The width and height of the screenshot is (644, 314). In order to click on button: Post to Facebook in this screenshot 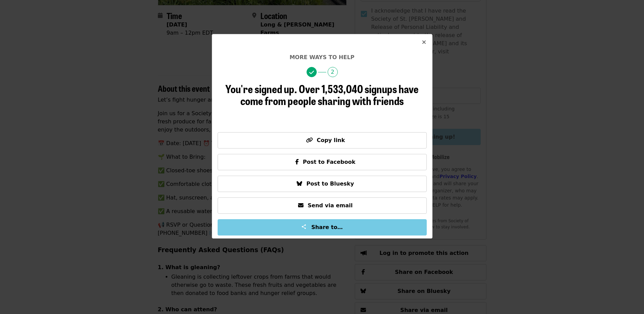, I will do `click(322, 162)`.